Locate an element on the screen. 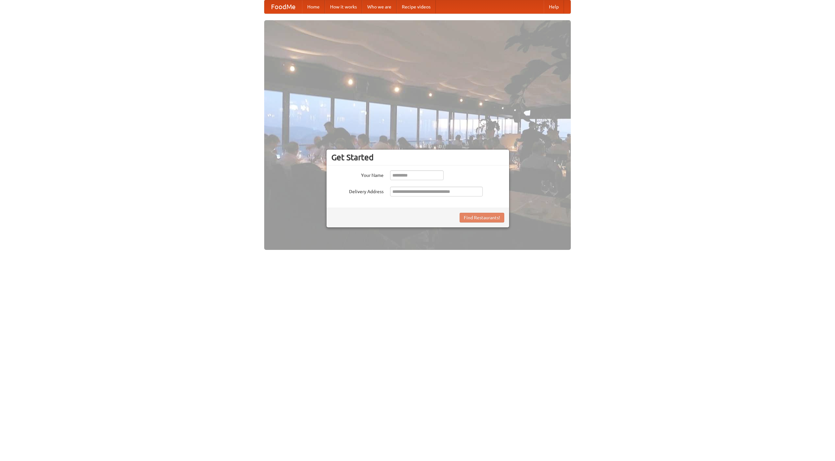 The height and width of the screenshot is (461, 835). label: Your Name is located at coordinates (357, 174).